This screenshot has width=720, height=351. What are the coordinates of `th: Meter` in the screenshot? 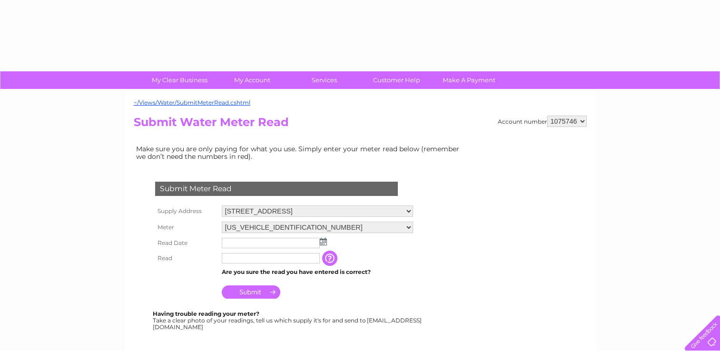 It's located at (186, 228).